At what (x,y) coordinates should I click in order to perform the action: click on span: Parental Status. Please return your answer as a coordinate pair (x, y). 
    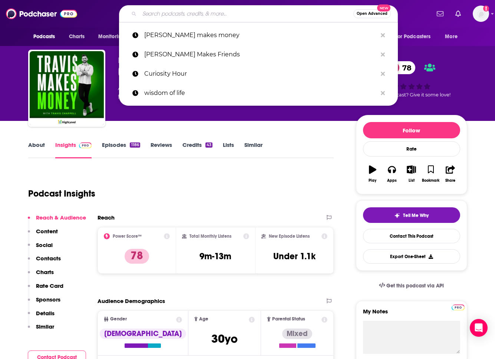
    Looking at the image, I should click on (289, 319).